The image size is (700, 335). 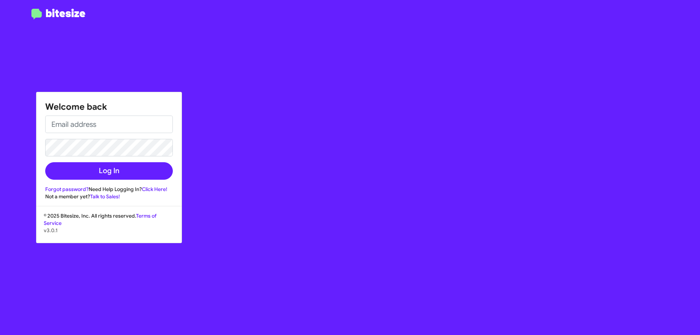 I want to click on input: Email address, so click(x=109, y=124).